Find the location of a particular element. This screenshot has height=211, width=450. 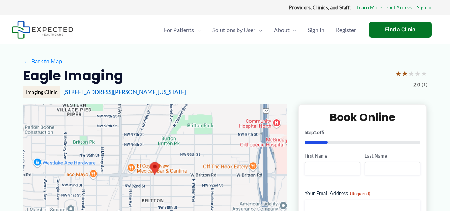

span: Solutions by User is located at coordinates (234, 30).